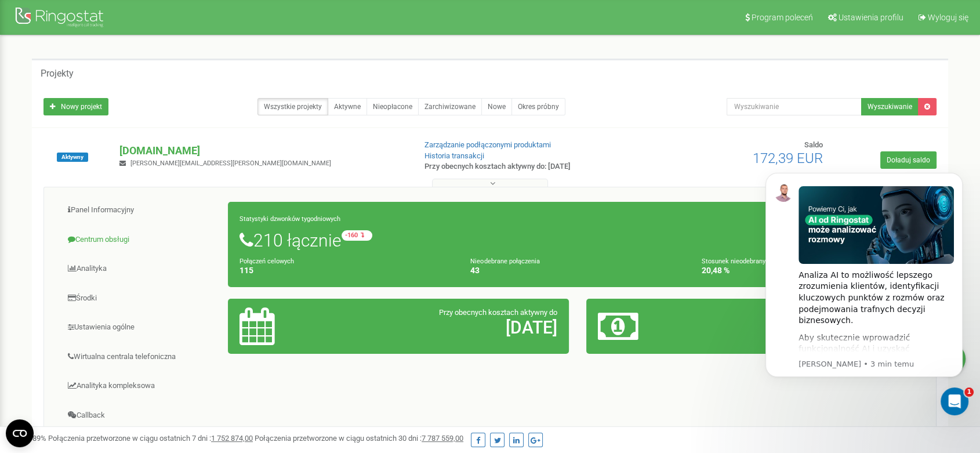  What do you see at coordinates (35, 37) in the screenshot?
I see `img: Profile image for Oleksandr` at bounding box center [35, 37].